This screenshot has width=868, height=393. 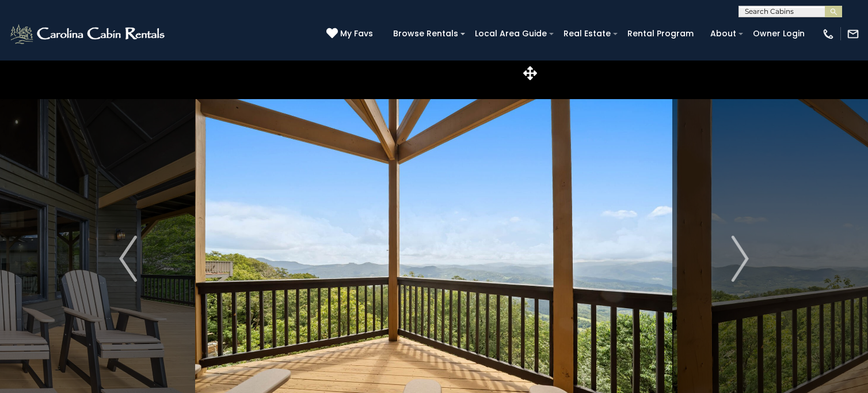 What do you see at coordinates (587, 34) in the screenshot?
I see `a: Real Estate` at bounding box center [587, 34].